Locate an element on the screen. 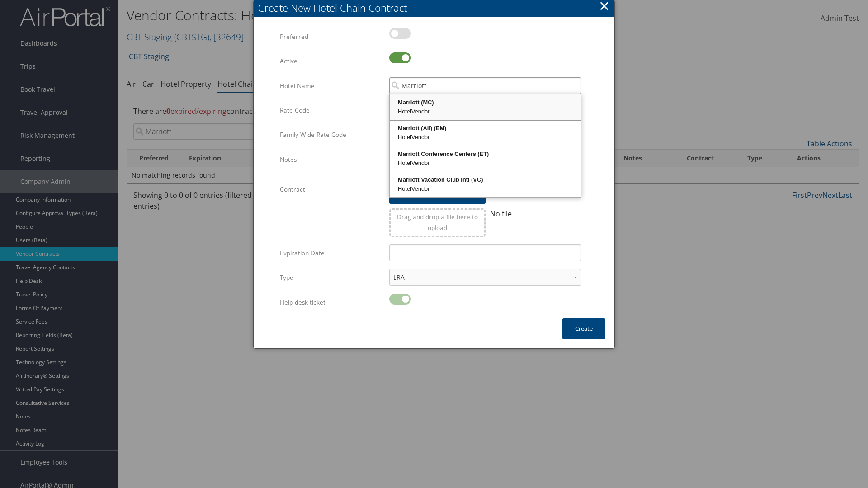  label: Type is located at coordinates (331, 277).